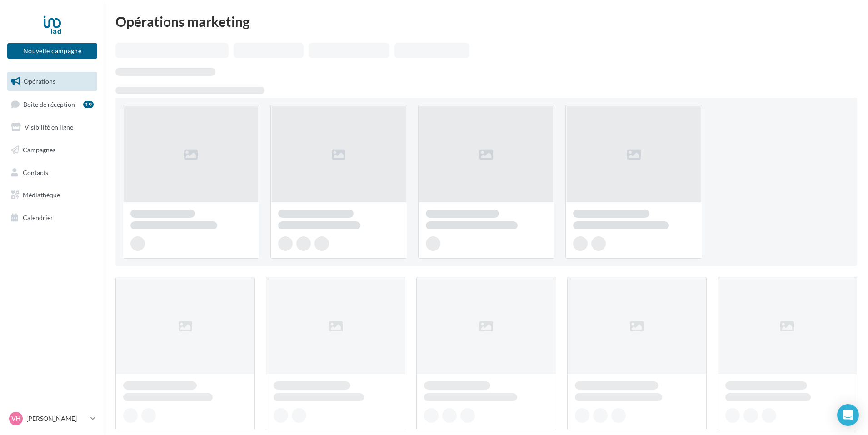  Describe the element at coordinates (88, 104) in the screenshot. I see `div: 19` at that location.